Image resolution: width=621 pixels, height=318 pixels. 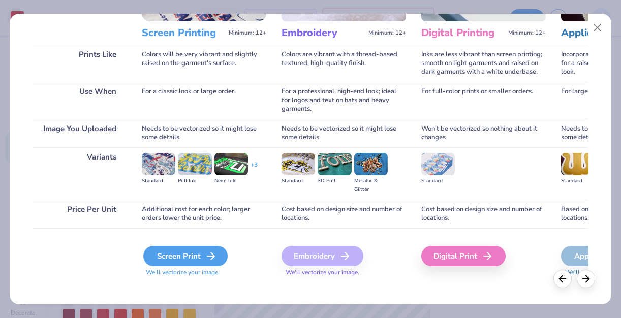 I want to click on div: + 3, so click(x=254, y=169).